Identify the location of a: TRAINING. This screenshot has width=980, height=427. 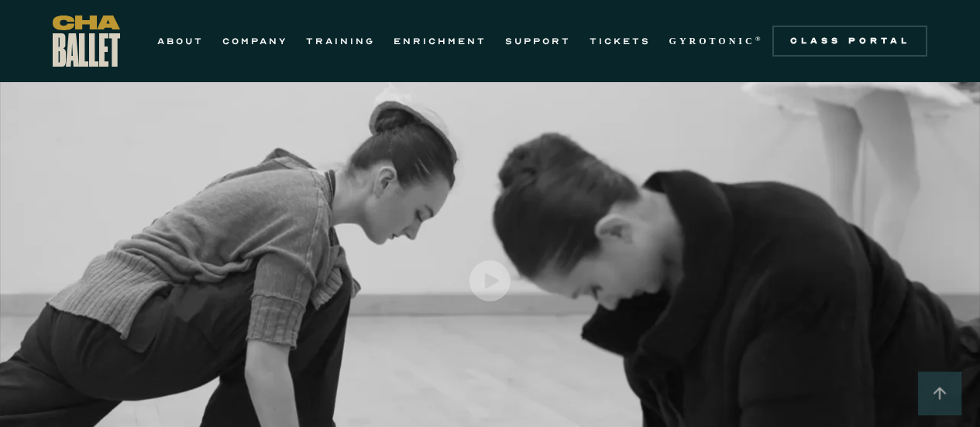
(340, 41).